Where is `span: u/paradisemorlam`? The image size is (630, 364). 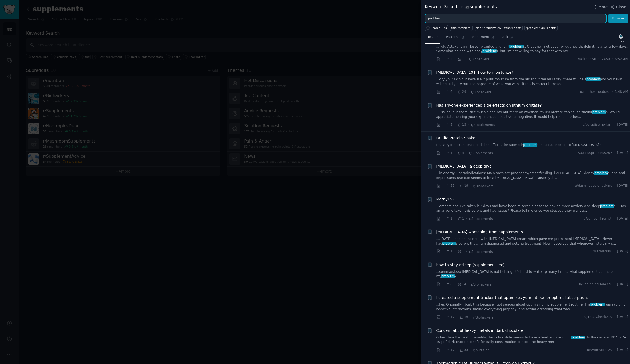
span: u/paradisemorlam is located at coordinates (597, 125).